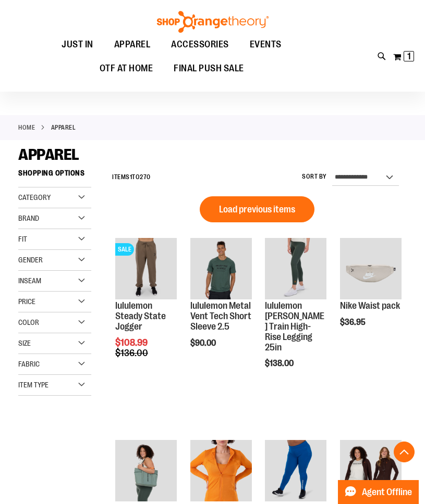  What do you see at coordinates (204, 343) in the screenshot?
I see `span: $90.00` at bounding box center [204, 343].